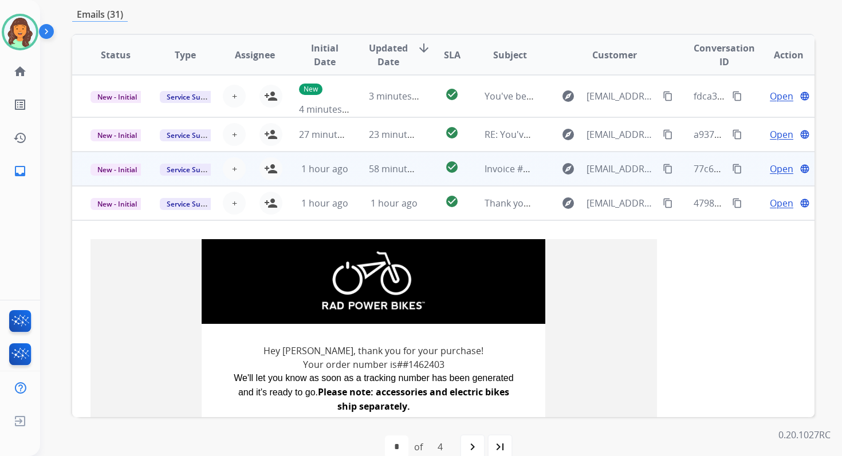 The image size is (842, 456). Describe the element at coordinates (373, 365) in the screenshot. I see `h3: ##1462403` at that location.